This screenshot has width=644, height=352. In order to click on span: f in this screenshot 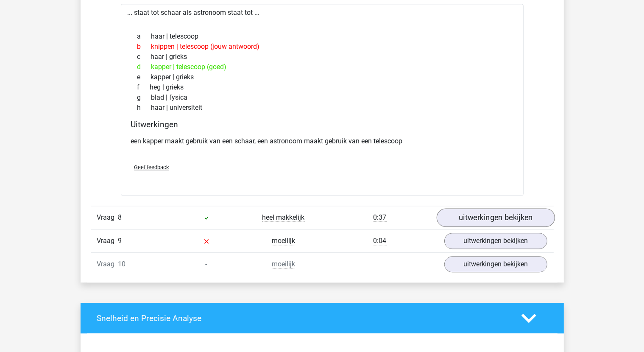, I will do `click(144, 87)`.